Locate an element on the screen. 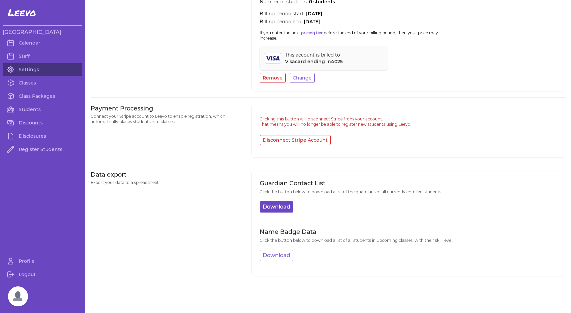  a: Register Students is located at coordinates (42, 150).